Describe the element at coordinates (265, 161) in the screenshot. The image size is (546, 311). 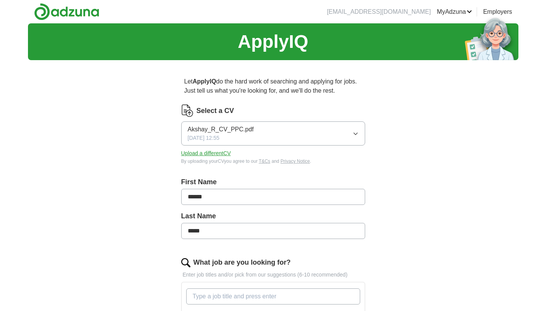
I see `a: T&Cs` at that location.